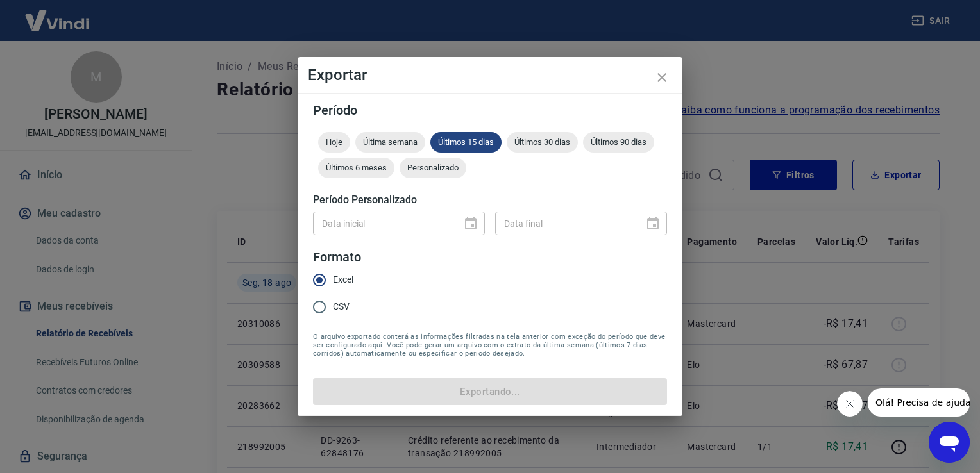 Image resolution: width=980 pixels, height=473 pixels. What do you see at coordinates (58, 14) in the screenshot?
I see `span: Olá! Precisa de ajuda?` at bounding box center [58, 14].